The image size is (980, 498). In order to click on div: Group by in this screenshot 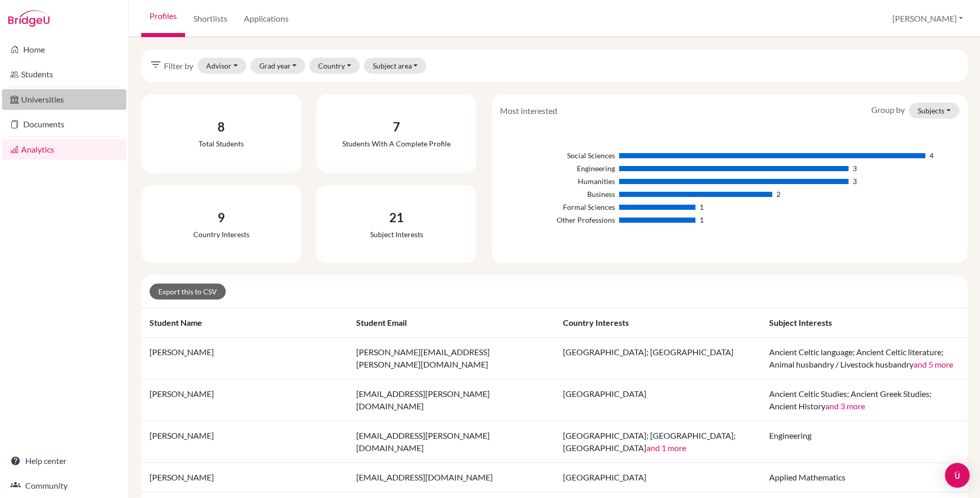, I will do `click(916, 110)`.